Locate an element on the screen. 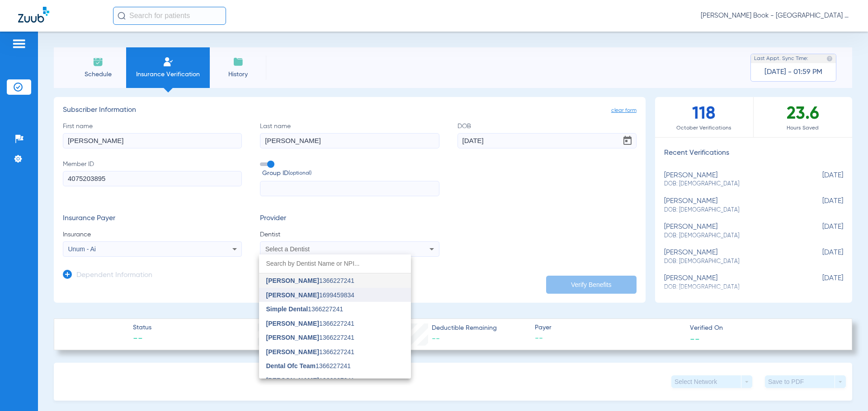  input: dropdown search is located at coordinates (335, 264).